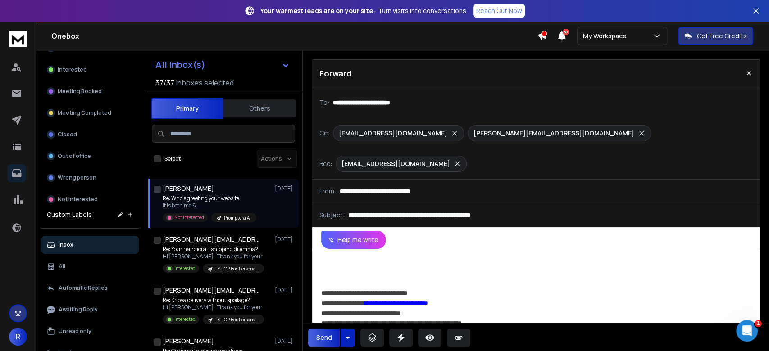 This screenshot has width=769, height=351. Describe the element at coordinates (90, 156) in the screenshot. I see `button: Out of office` at that location.